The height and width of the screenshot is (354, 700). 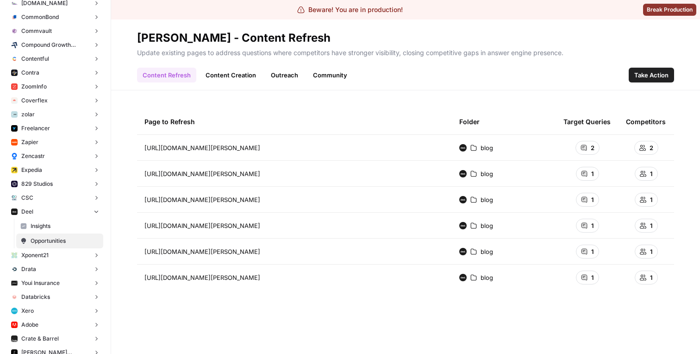 I want to click on a: Outreach, so click(x=284, y=75).